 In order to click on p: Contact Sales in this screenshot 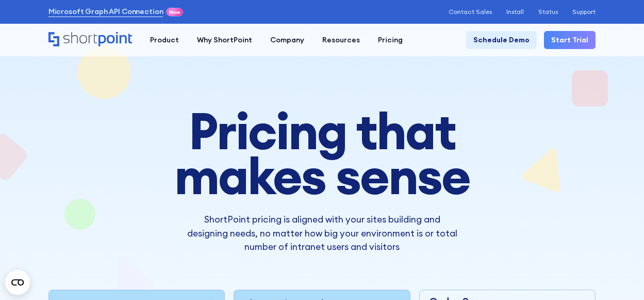, I will do `click(470, 12)`.